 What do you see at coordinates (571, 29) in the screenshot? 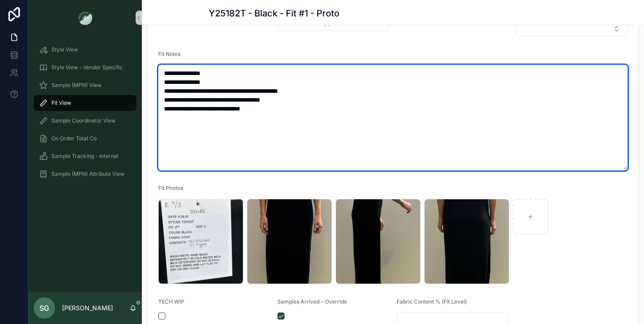
I see `button: Select Button` at bounding box center [571, 29].